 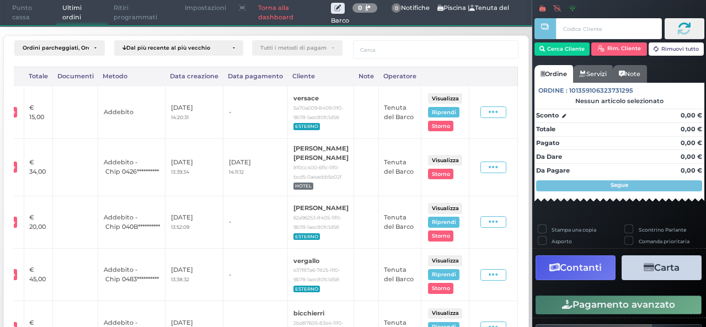 What do you see at coordinates (56, 48) in the screenshot?
I see `div: Ordini parcheggiati, Ordini aperti, Ordini chiusi` at bounding box center [56, 48].